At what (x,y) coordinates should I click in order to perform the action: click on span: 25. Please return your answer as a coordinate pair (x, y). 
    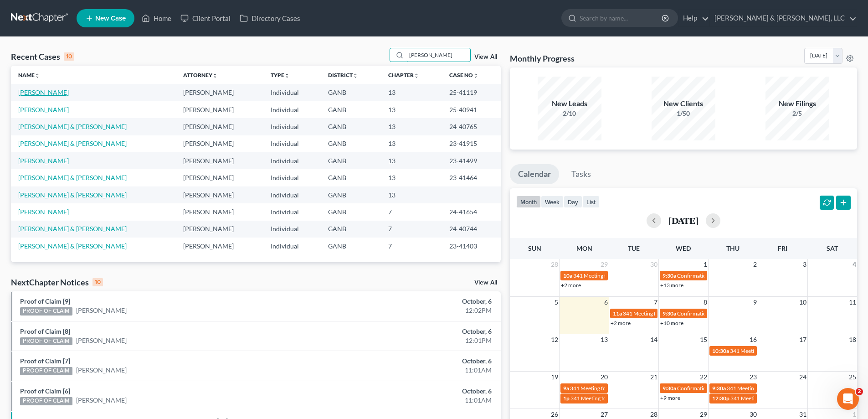
    Looking at the image, I should click on (853, 377).